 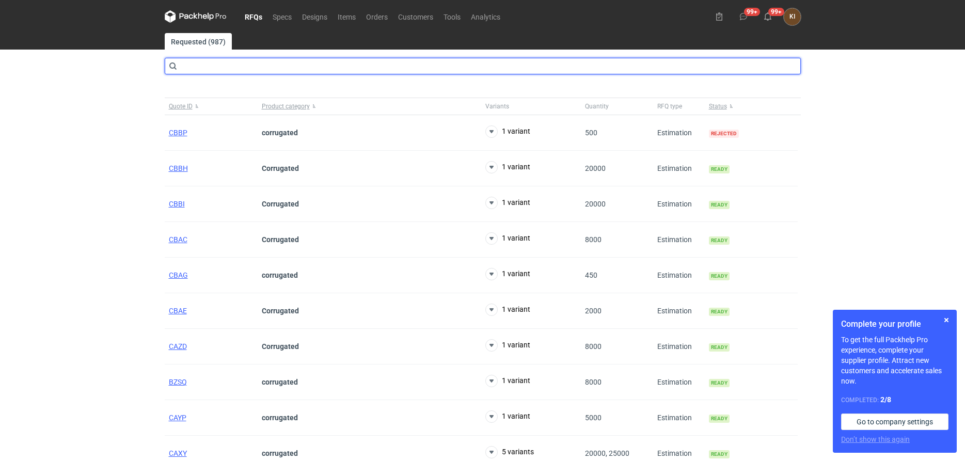 What do you see at coordinates (178, 382) in the screenshot?
I see `a: BZSQ` at bounding box center [178, 382].